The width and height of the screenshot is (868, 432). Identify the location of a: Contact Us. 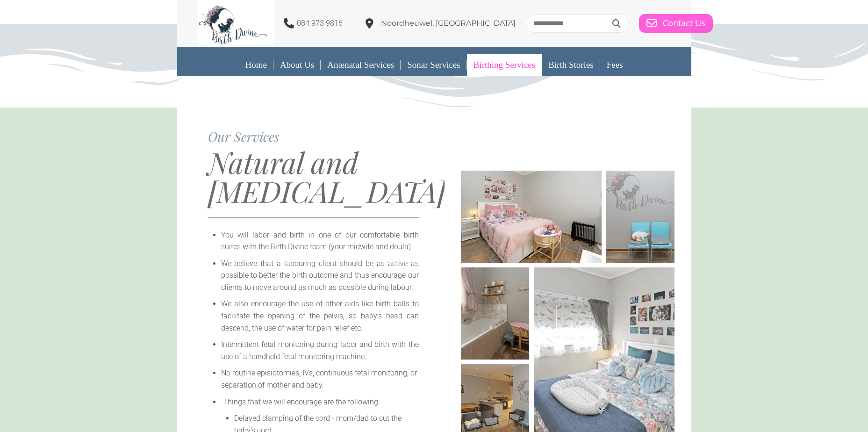
(676, 23).